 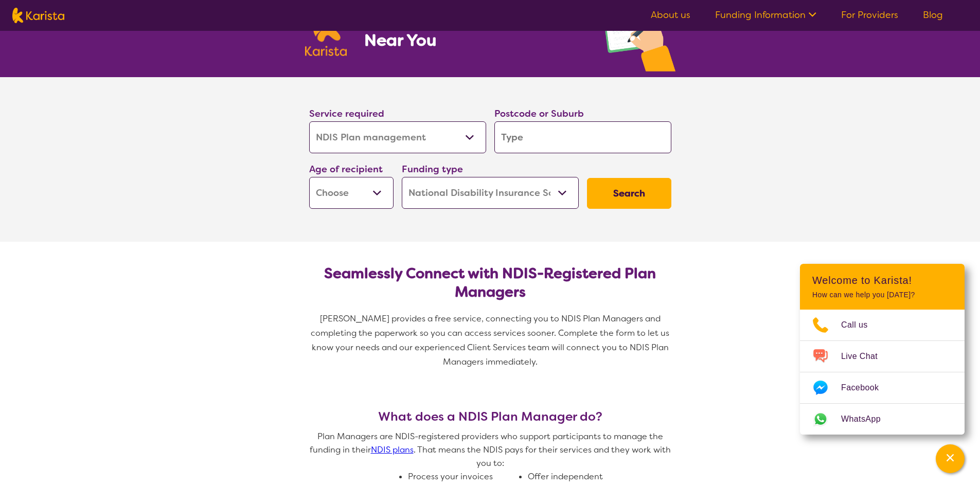 What do you see at coordinates (472, 30) in the screenshot?
I see `h1: Find NDIS Plan Managers Near You` at bounding box center [472, 30].